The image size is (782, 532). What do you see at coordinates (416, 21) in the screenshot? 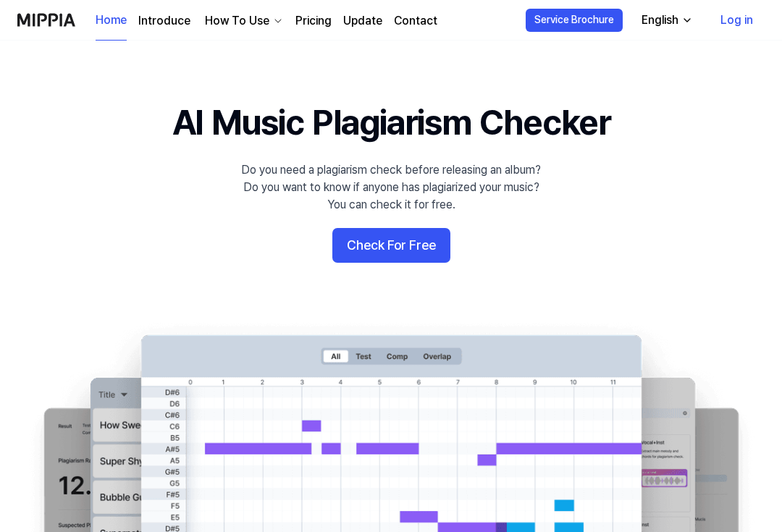
I see `a: Contact` at bounding box center [416, 21].